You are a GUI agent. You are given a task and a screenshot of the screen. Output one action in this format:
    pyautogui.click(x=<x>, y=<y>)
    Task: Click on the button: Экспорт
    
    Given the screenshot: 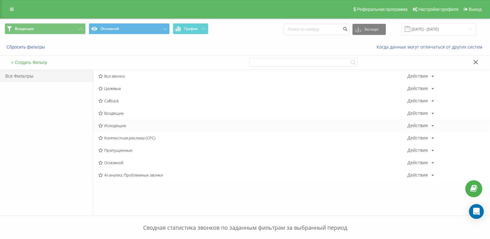 What is the action you would take?
    pyautogui.click(x=369, y=29)
    